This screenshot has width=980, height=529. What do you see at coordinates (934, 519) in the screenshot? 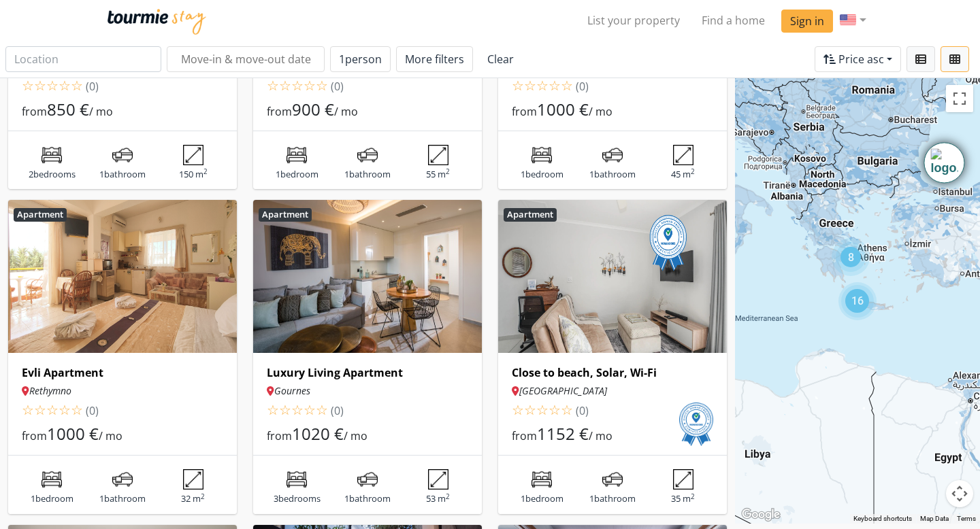
I see `button: Map Data` at bounding box center [934, 519].